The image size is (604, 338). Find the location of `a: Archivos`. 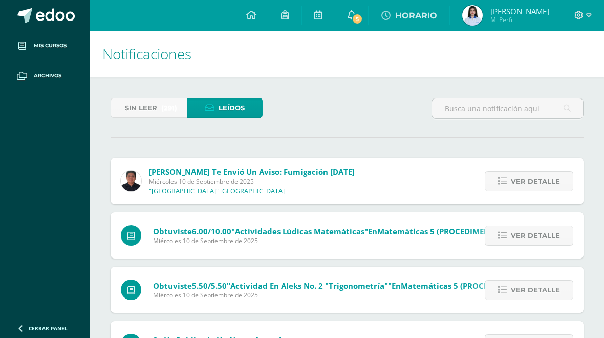

a: Archivos is located at coordinates (45, 76).